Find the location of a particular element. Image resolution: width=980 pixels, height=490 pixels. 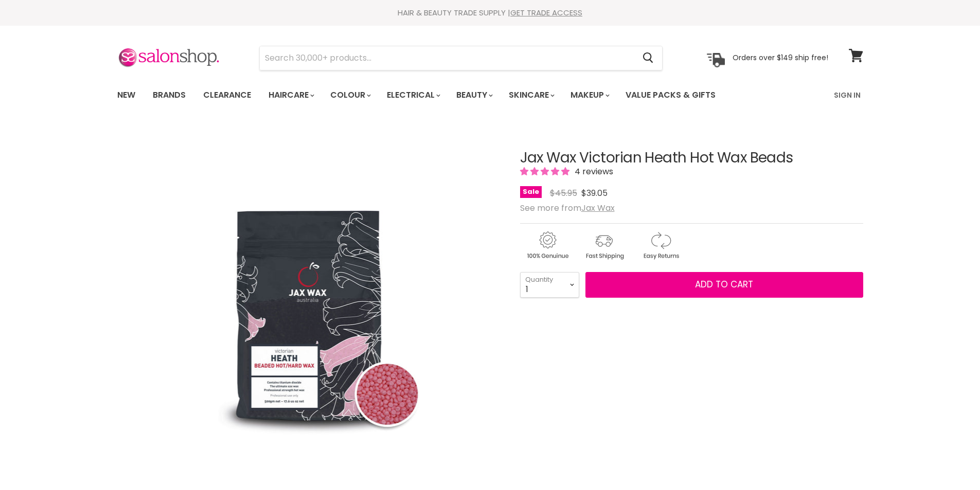

a: Makeup is located at coordinates (589, 95).